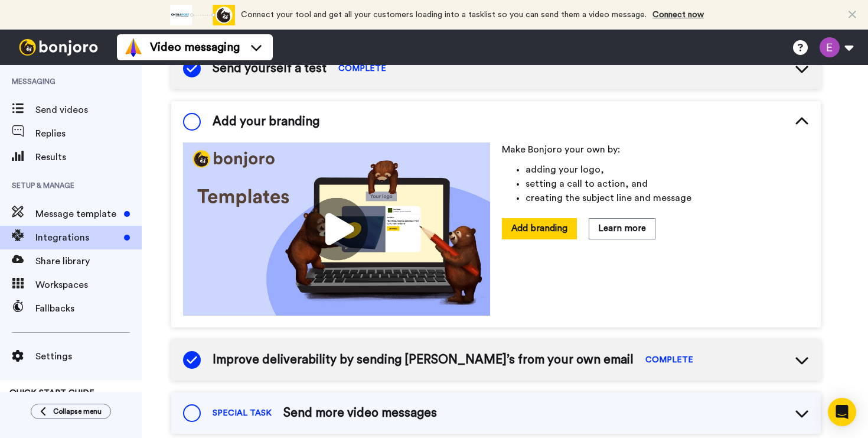 Image resolution: width=868 pixels, height=438 pixels. What do you see at coordinates (842, 412) in the screenshot?
I see `div: Open Intercom Messenger` at bounding box center [842, 412].